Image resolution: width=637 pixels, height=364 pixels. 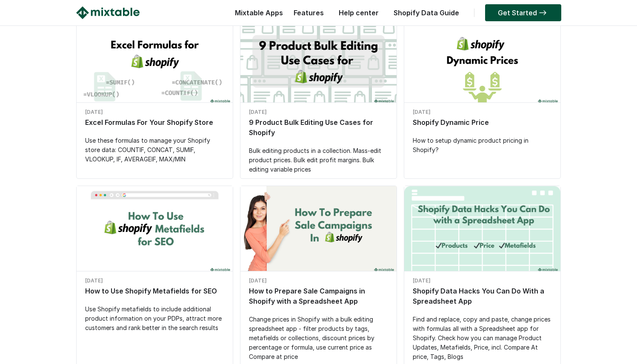 What do you see at coordinates (482, 61) in the screenshot?
I see `img: Shopify Dynamic Price` at bounding box center [482, 61].